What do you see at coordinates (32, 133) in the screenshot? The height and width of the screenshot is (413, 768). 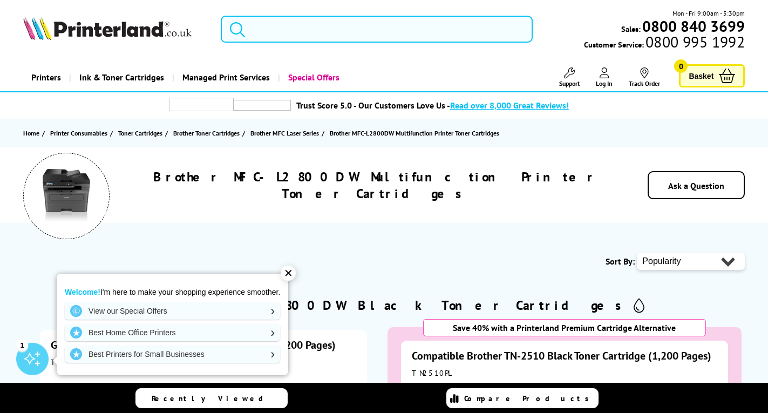 I see `a: Home` at bounding box center [32, 133].